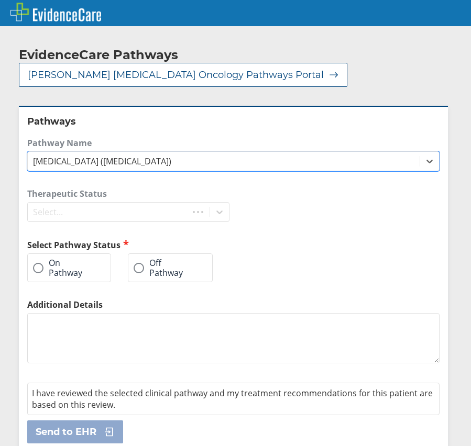 The image size is (471, 446). Describe the element at coordinates (128, 194) in the screenshot. I see `label: Therapeutic Status` at that location.